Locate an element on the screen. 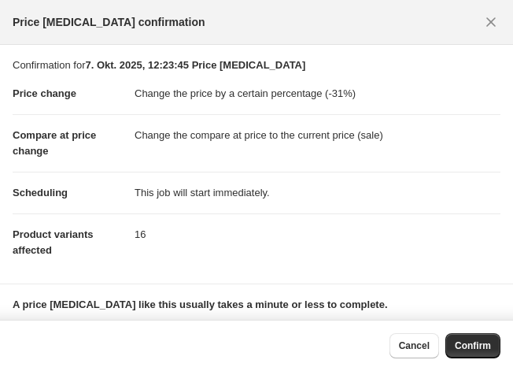 This screenshot has width=513, height=371. dd: This job will start immediately. is located at coordinates (317, 192).